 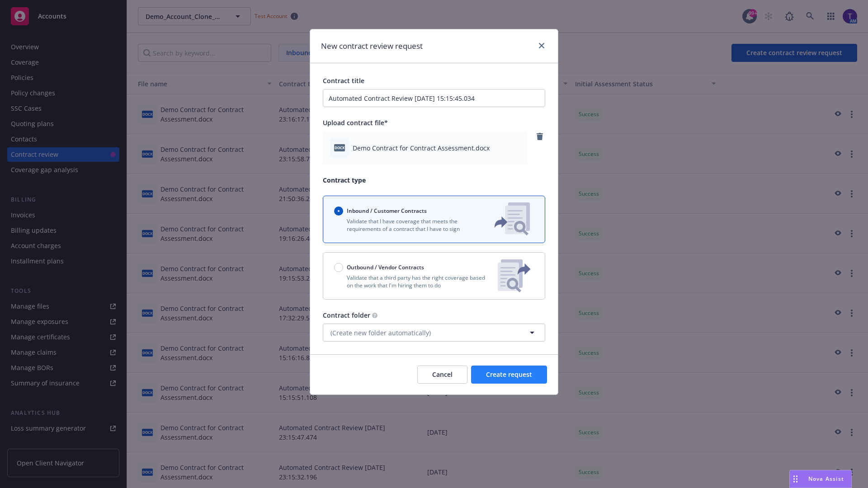 What do you see at coordinates (371, 46) in the screenshot?
I see `h1: New contract review request` at bounding box center [371, 46].